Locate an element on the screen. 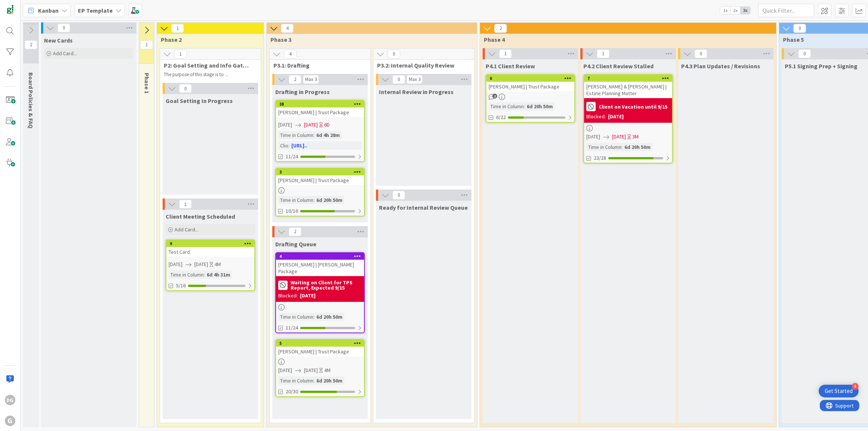 Image resolution: width=868 pixels, height=431 pixels. span: New Cards is located at coordinates (58, 40).